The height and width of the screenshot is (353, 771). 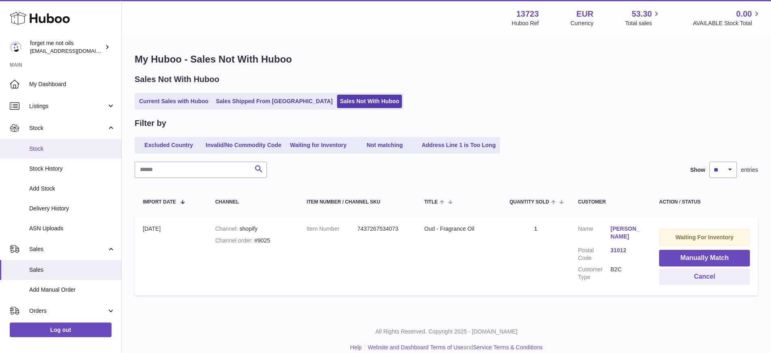 I want to click on span: 0.00, so click(x=744, y=14).